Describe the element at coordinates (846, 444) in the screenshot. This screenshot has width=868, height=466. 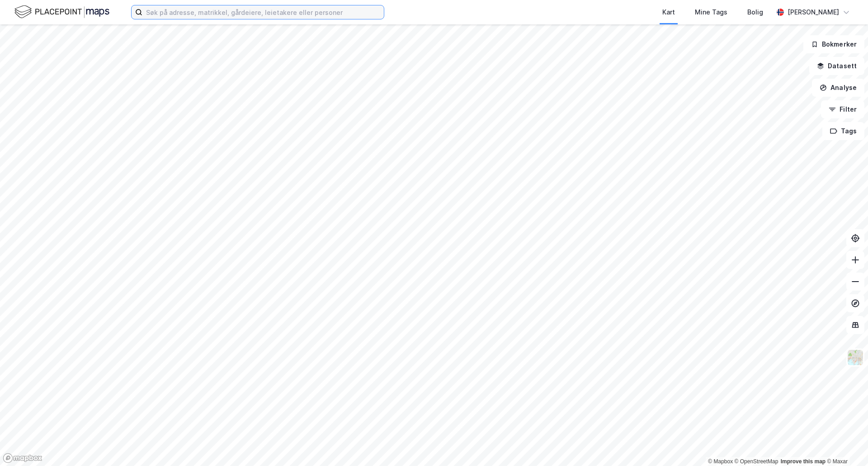
I see `div: Kontrollprogram for chat` at that location.